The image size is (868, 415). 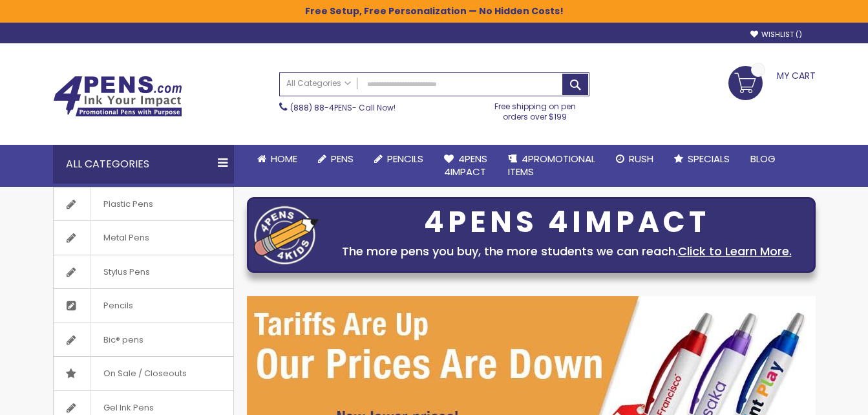 I want to click on a: All Categories, so click(x=318, y=83).